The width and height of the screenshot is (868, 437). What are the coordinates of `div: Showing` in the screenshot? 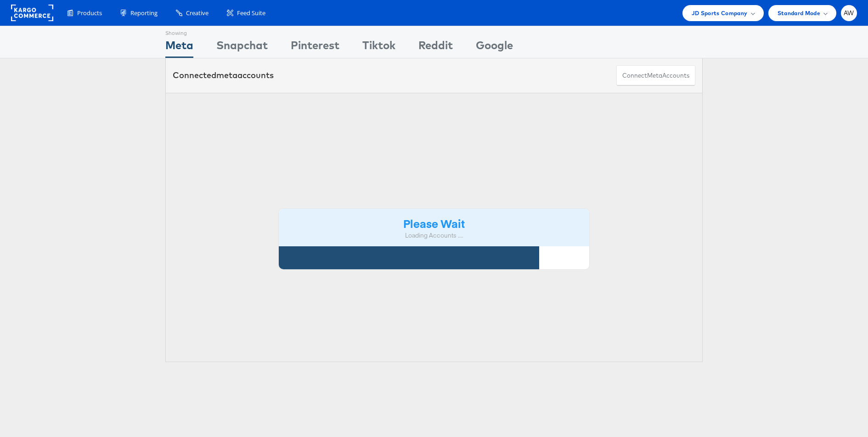 It's located at (179, 32).